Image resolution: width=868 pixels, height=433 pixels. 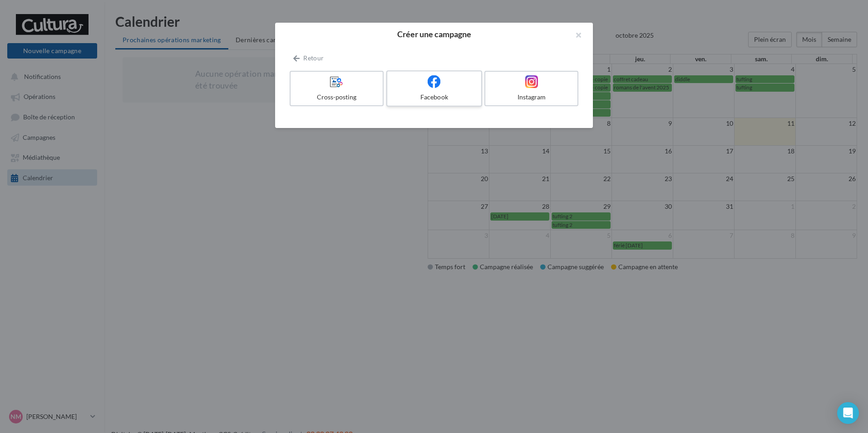 What do you see at coordinates (336, 97) in the screenshot?
I see `div: Cross-posting` at bounding box center [336, 97].